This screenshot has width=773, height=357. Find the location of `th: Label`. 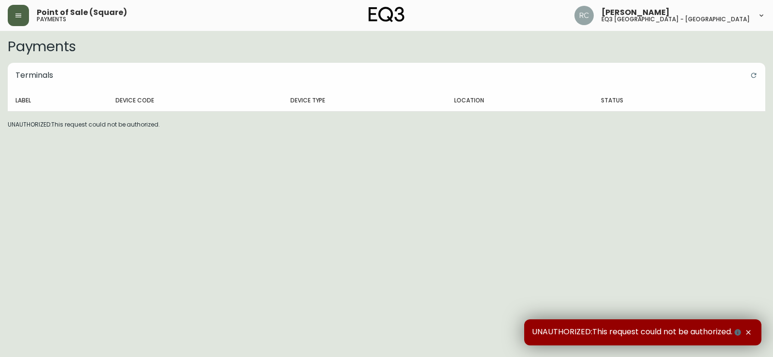

th: Label is located at coordinates (58, 101).